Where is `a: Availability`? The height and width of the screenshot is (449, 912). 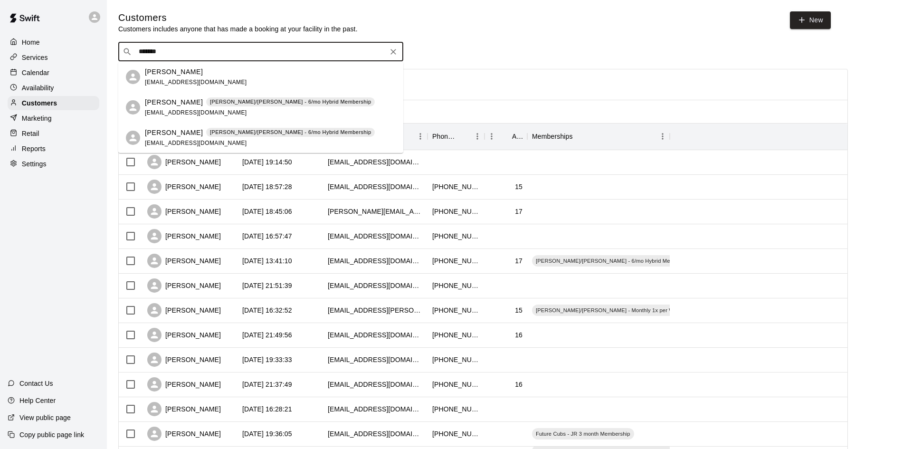 a: Availability is located at coordinates (53, 88).